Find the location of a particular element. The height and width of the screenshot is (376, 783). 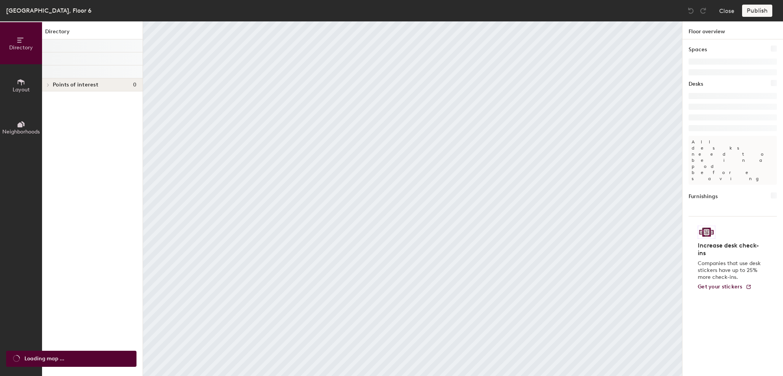

p: Companies that use desk stickers have up to 25% more check-ins. is located at coordinates (730, 270).